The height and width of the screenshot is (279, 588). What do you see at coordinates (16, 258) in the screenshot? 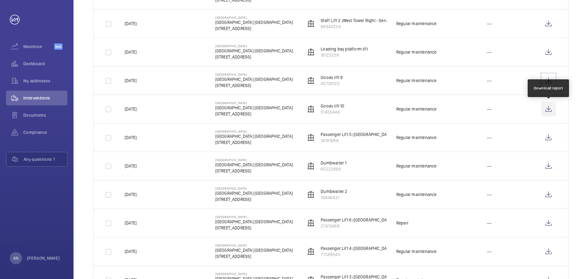
I see `p: AN` at bounding box center [16, 258].